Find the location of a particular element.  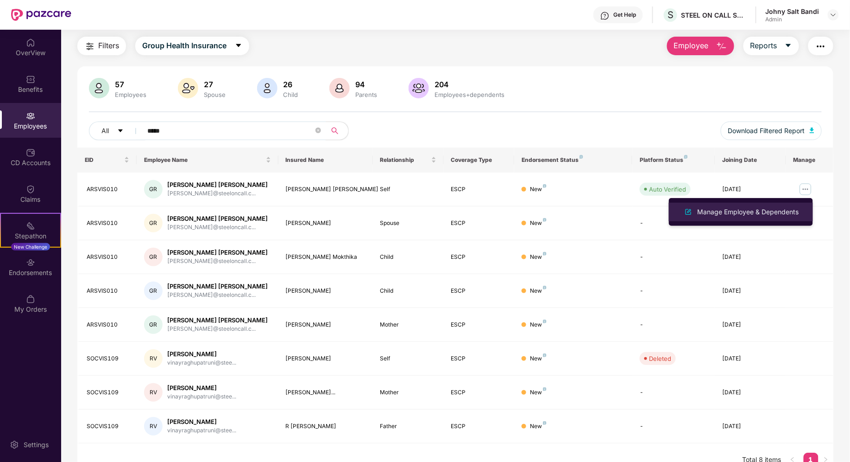

div: 57 is located at coordinates (131, 84).